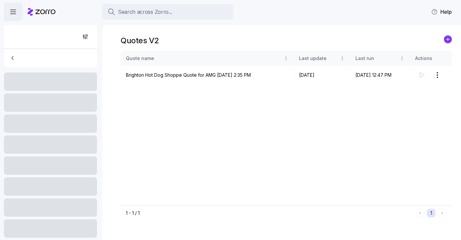 The image size is (461, 240). I want to click on button: Help, so click(441, 12).